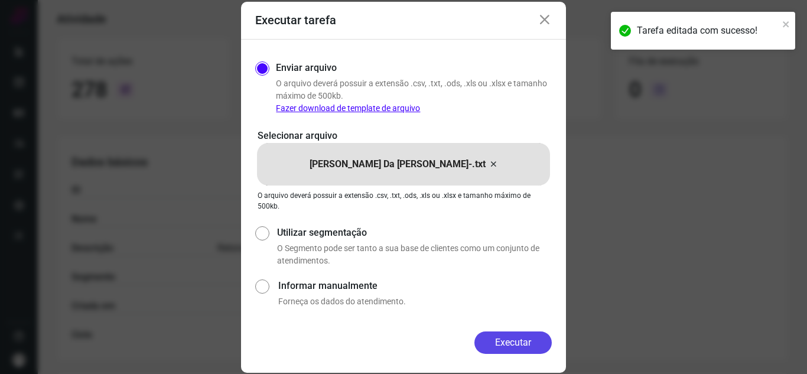  I want to click on label: Informar manualmente, so click(415, 286).